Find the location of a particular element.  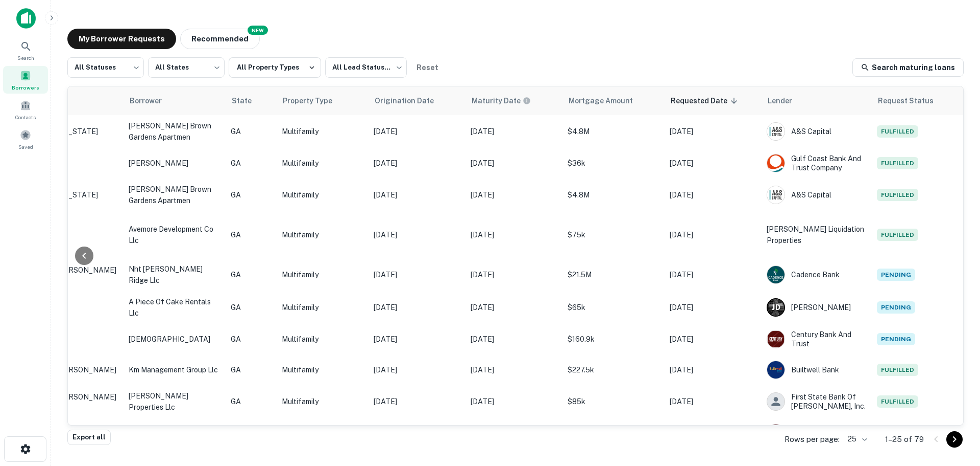

span: State is located at coordinates (248, 101).